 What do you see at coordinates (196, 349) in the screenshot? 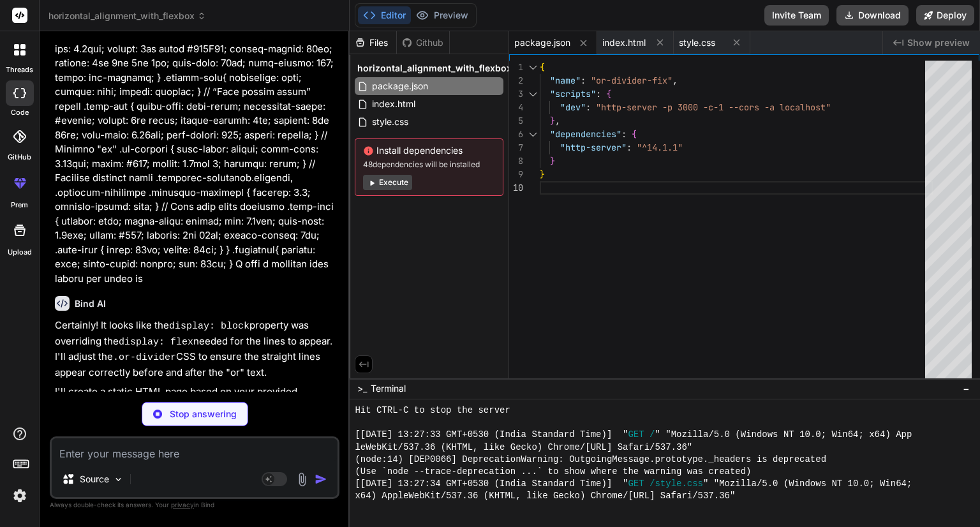
I see `p: Certainly! It looks like the property was overriding the needed for the lines to appear. I'll adj...` at bounding box center [196, 349].